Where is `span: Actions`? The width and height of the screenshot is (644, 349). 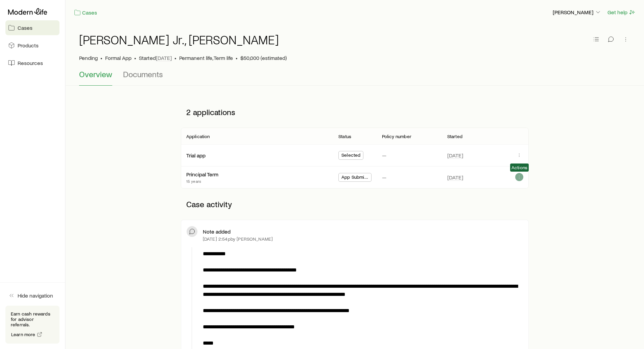 span: Actions is located at coordinates (520, 168).